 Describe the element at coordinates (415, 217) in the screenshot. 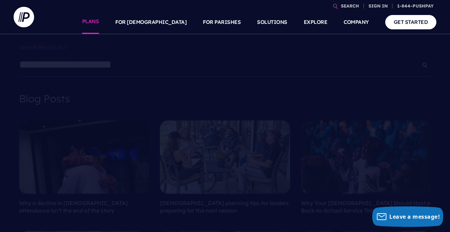

I see `span: Leave a message!` at that location.